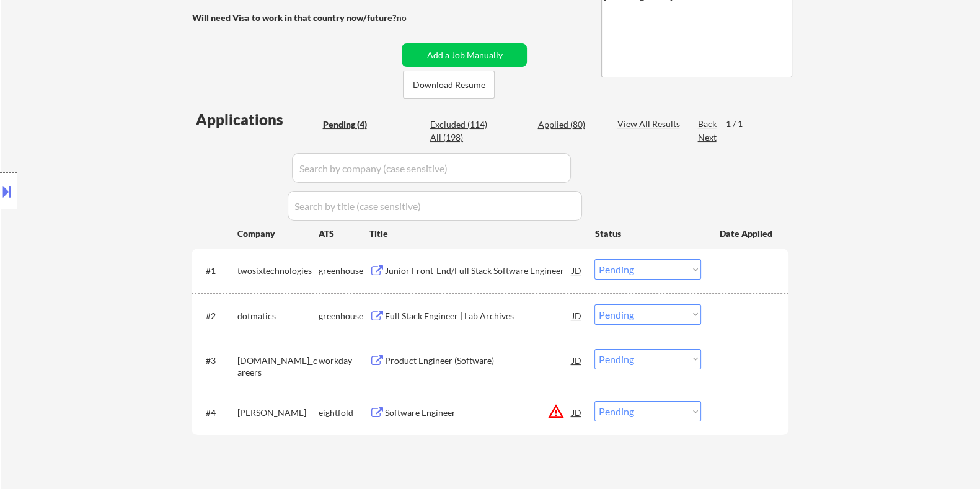  I want to click on div: dotmatics, so click(277, 317).